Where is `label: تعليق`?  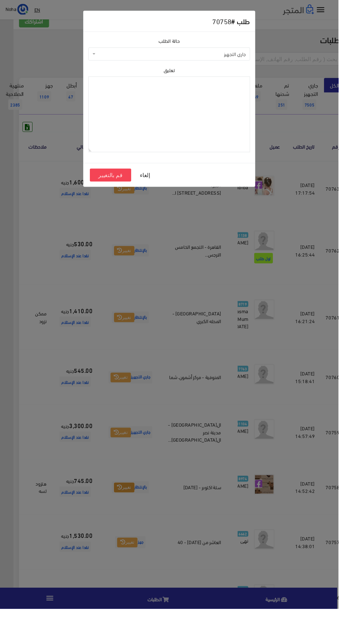 label: تعليق is located at coordinates (179, 74).